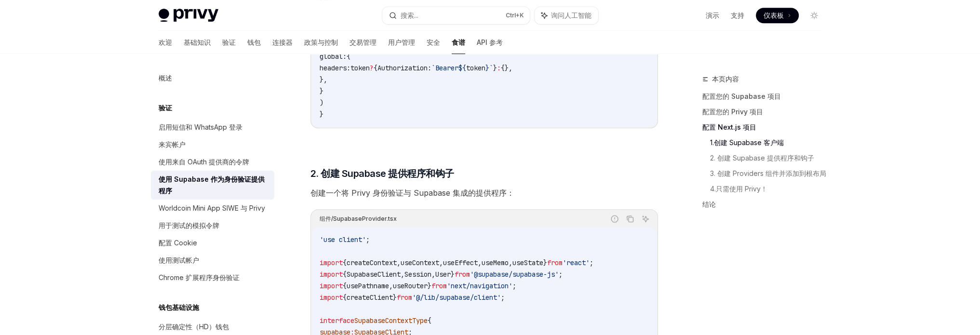 The height and width of the screenshot is (335, 980). What do you see at coordinates (433, 42) in the screenshot?
I see `a: 安全` at bounding box center [433, 42].